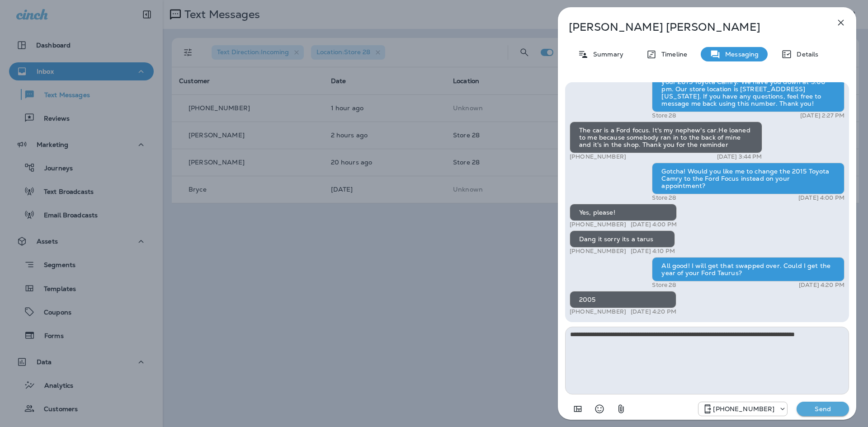 Image resolution: width=868 pixels, height=427 pixels. I want to click on div: Gotcha! Would you like me to change the 2015 Toyota Camry to the Ford Focus instead on your appoi..., so click(748, 178).